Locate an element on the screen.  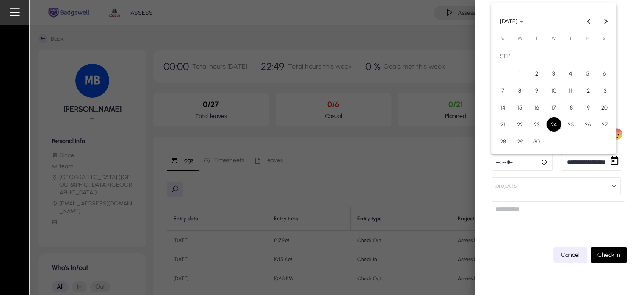
button: Sep 23, 2025 is located at coordinates (537, 125).